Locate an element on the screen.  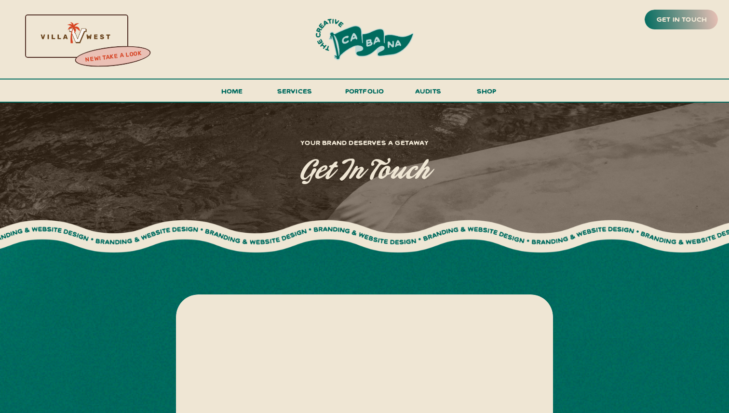
h1: get in touch is located at coordinates (364, 172).